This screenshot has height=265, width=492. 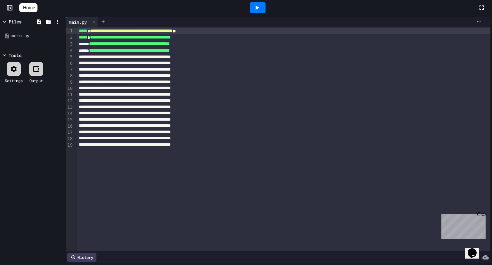 I want to click on div: Chat with us now!Close, so click(x=23, y=21).